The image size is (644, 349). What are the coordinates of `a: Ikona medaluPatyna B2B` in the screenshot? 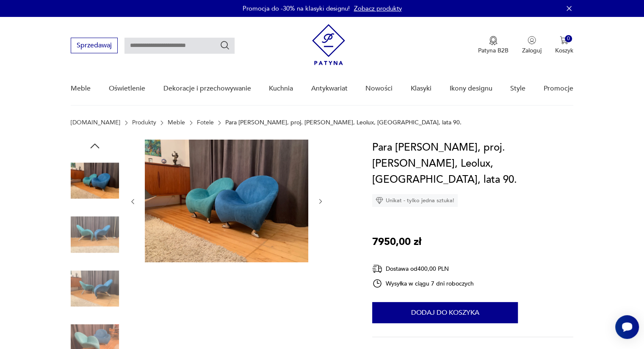 It's located at (493, 45).